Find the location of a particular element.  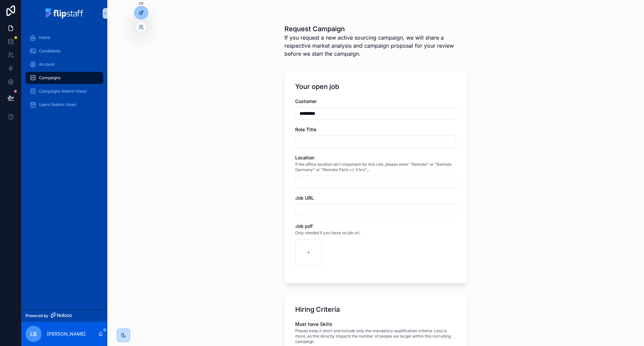

span: LB is located at coordinates (33, 334).